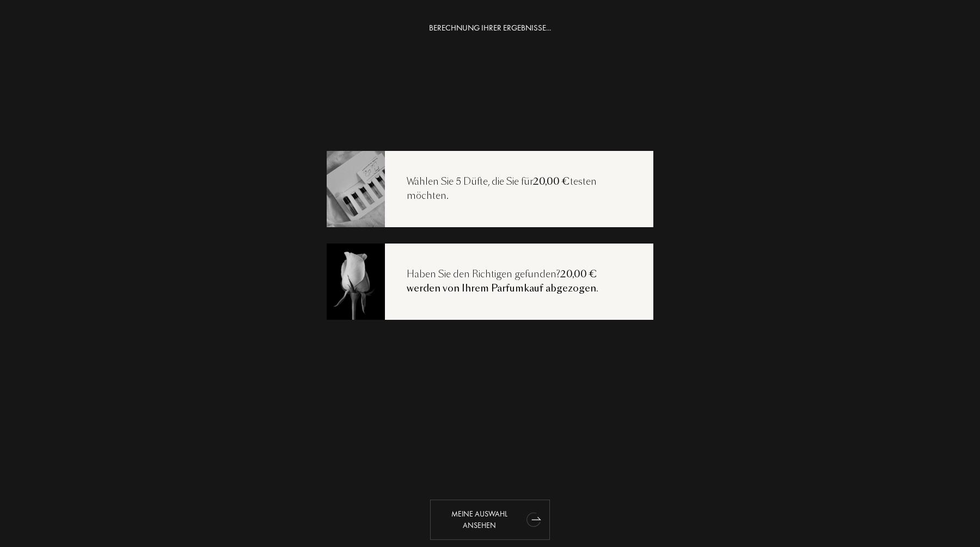 The image size is (980, 547). I want to click on div: Haben Sie den Richtigen gefunden? ., so click(519, 281).